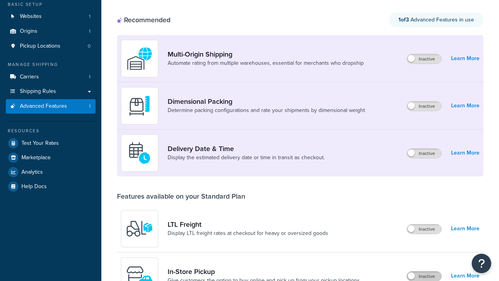 This screenshot has height=281, width=499. I want to click on li: Pickup Locations, so click(51, 46).